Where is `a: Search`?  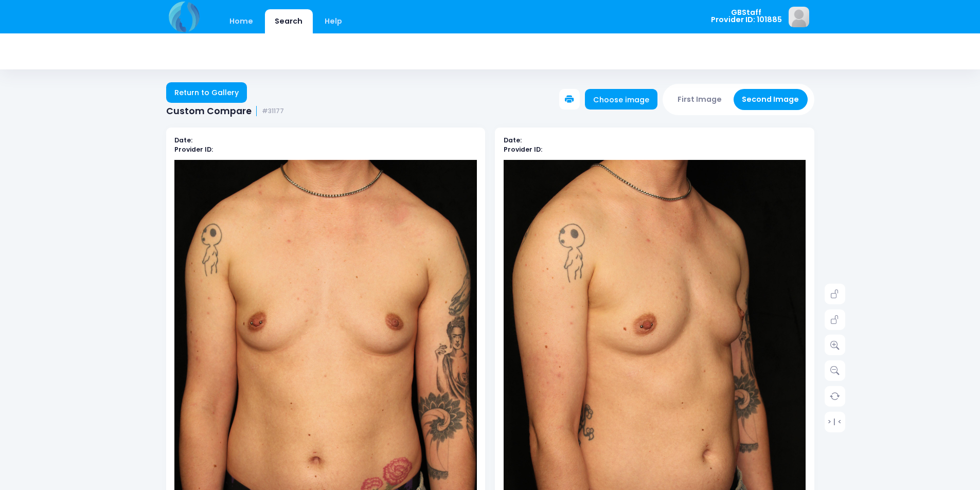 a: Search is located at coordinates (289, 21).